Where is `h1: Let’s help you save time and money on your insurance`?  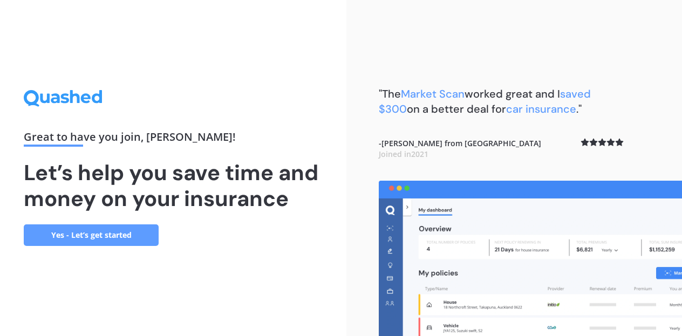
h1: Let’s help you save time and money on your insurance is located at coordinates (173, 186).